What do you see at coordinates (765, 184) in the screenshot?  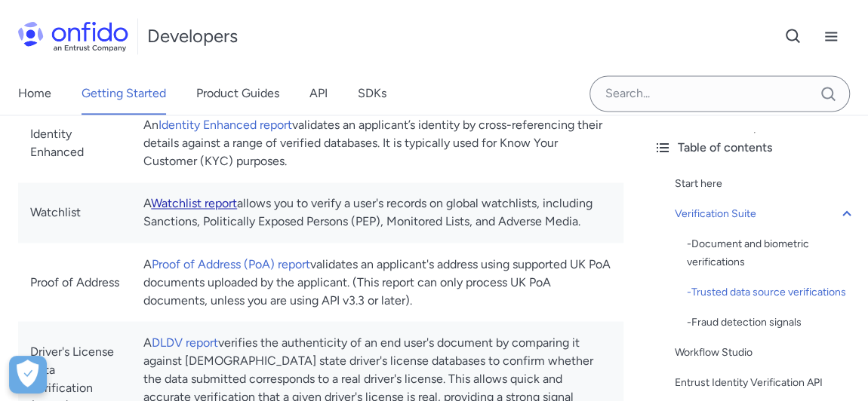 I see `a: Start here` at bounding box center [765, 184].